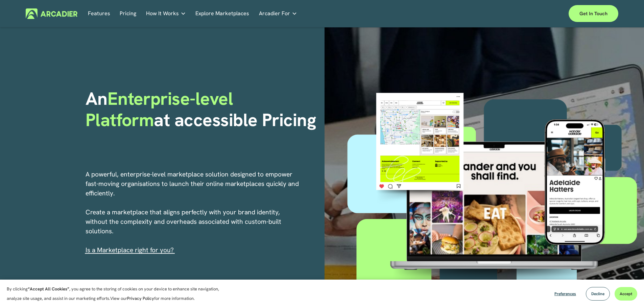 Image resolution: width=644 pixels, height=308 pixels. I want to click on p: By clicking , you agree to the storing of cookies on your device to enhance site navigation, anal..., so click(117, 294).